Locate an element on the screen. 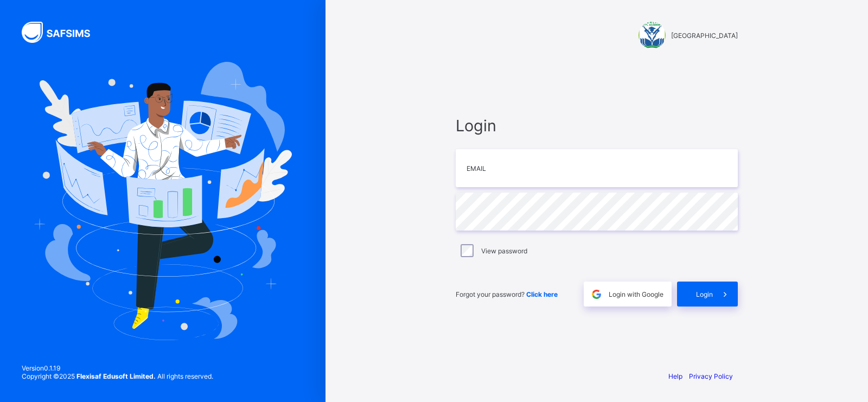 The image size is (868, 402). span: Forgot your password? is located at coordinates (507, 294).